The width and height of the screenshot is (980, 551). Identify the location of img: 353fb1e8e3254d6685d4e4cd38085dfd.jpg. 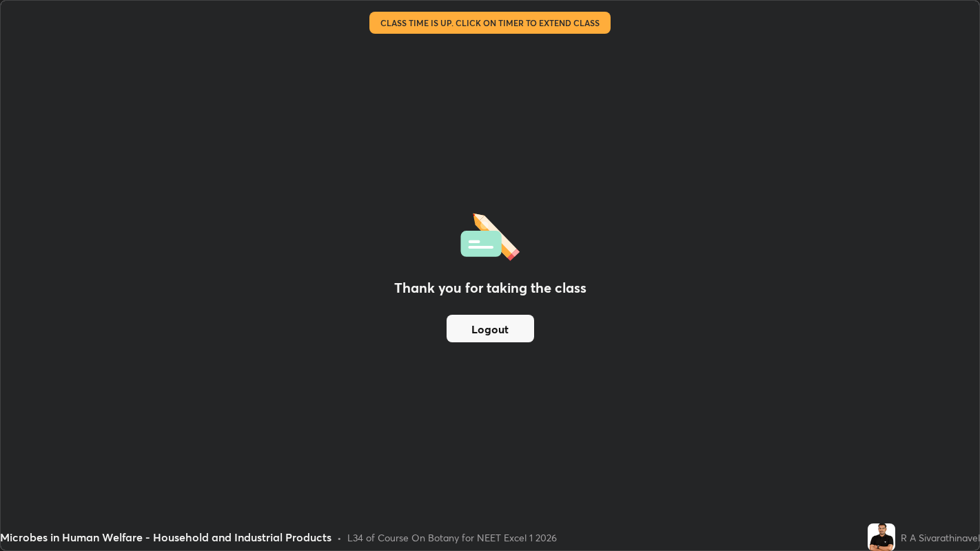
(881, 537).